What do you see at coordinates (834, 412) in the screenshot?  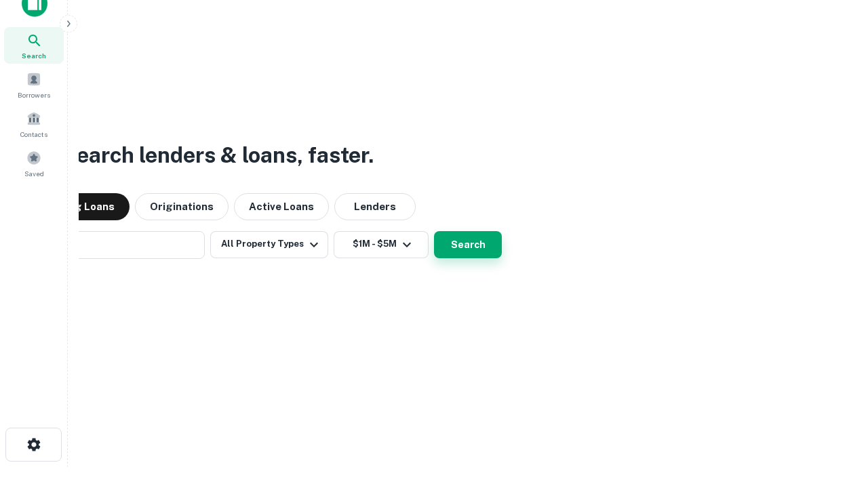 I see `div: Chat Widget` at bounding box center [834, 412].